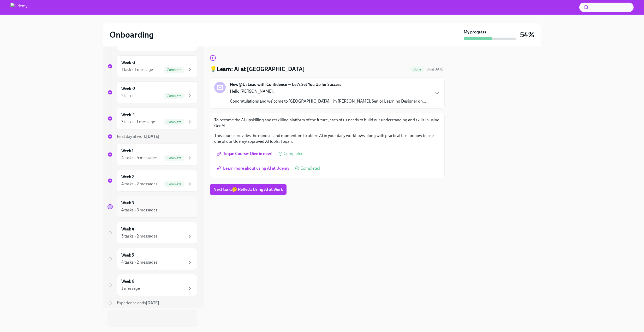 The image size is (644, 332). What do you see at coordinates (138, 137) in the screenshot?
I see `span: First day at work` at bounding box center [138, 137].